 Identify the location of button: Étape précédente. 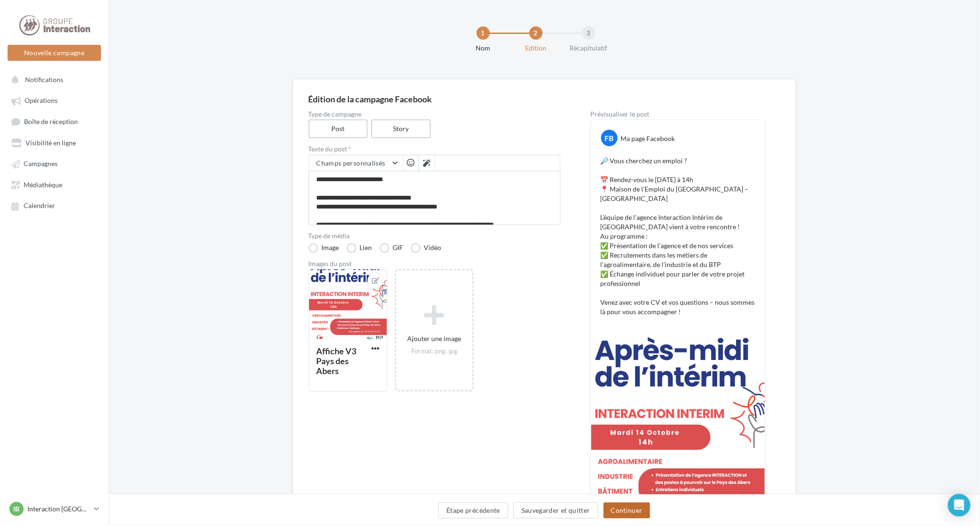
(473, 510).